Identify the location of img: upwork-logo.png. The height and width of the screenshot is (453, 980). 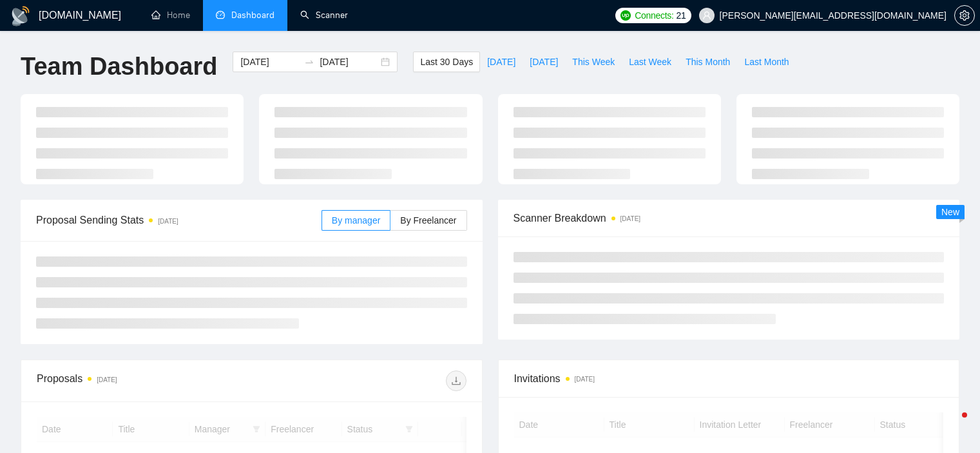
(626, 16).